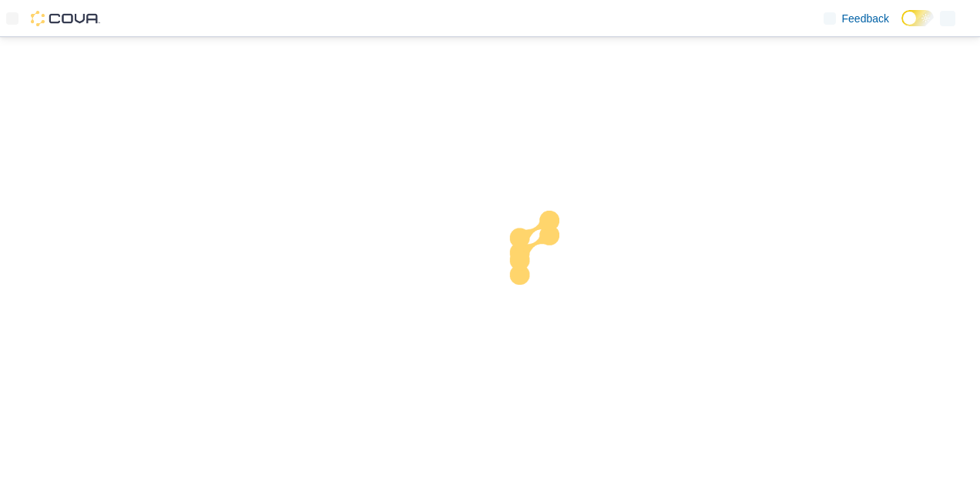 Image resolution: width=980 pixels, height=497 pixels. Describe the element at coordinates (856, 18) in the screenshot. I see `a: Feedback` at that location.